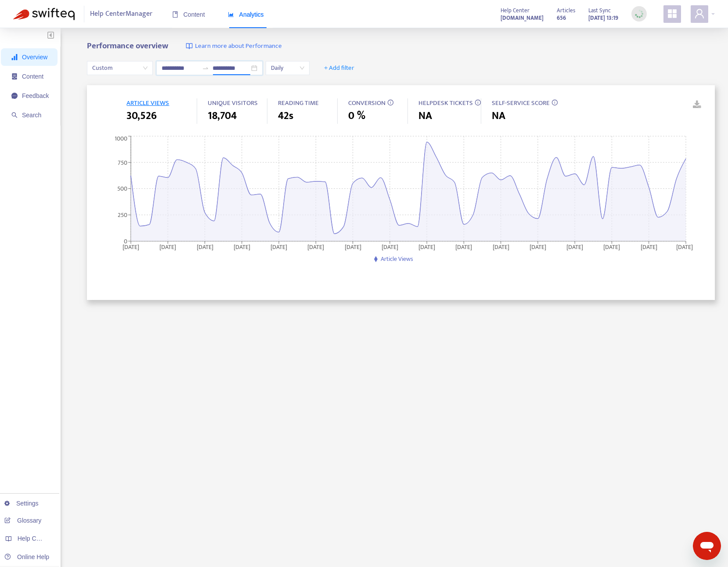 The height and width of the screenshot is (567, 728). What do you see at coordinates (561, 18) in the screenshot?
I see `strong: 656` at bounding box center [561, 18].